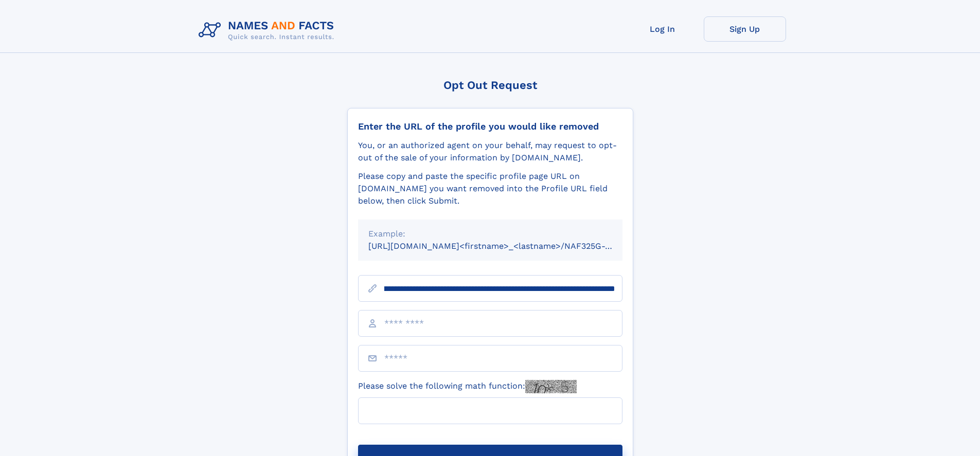 The width and height of the screenshot is (980, 456). I want to click on label: Please solve the following math function:, so click(467, 387).